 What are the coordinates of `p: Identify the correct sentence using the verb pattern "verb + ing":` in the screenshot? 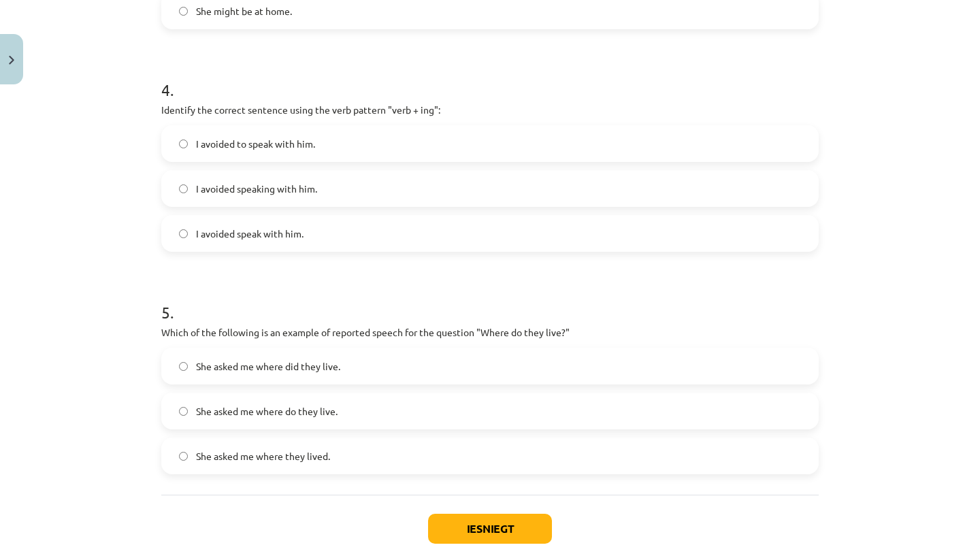 It's located at (490, 109).